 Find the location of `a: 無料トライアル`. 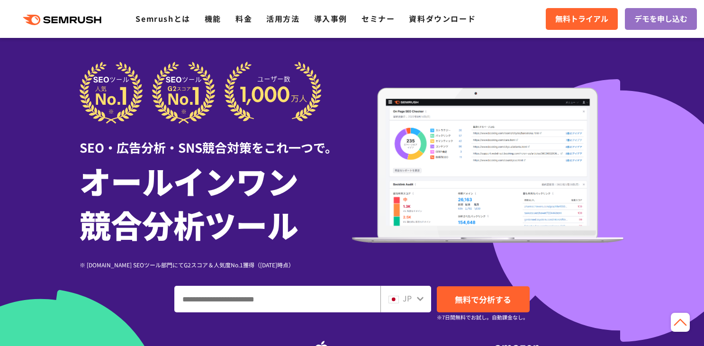

a: 無料トライアル is located at coordinates (582, 19).